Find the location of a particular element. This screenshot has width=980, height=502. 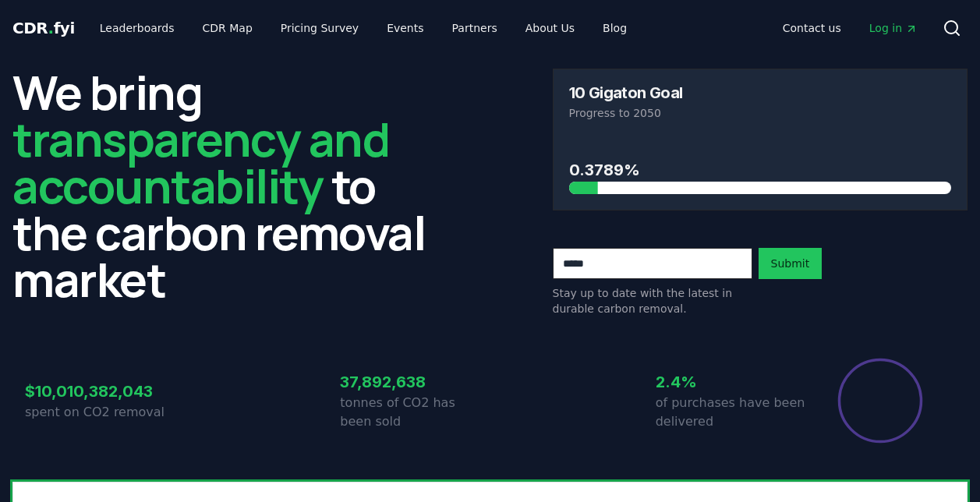

a: Contact us is located at coordinates (812, 28).